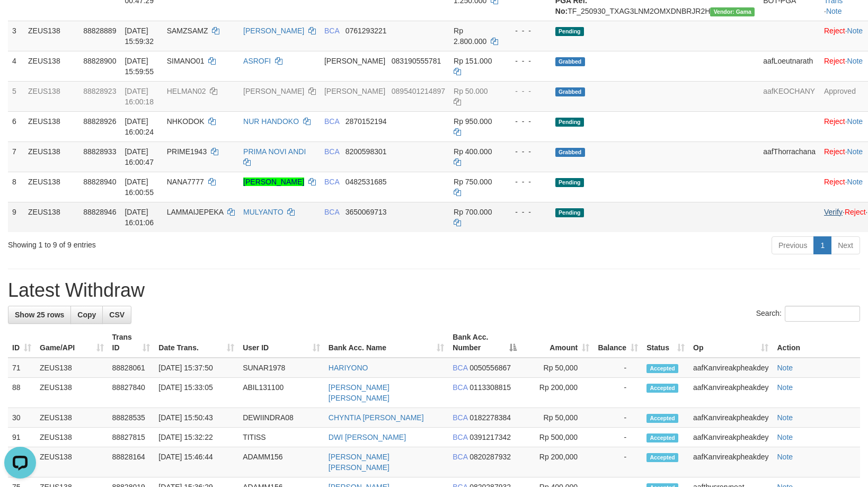  I want to click on span: HELMAN02, so click(187, 91).